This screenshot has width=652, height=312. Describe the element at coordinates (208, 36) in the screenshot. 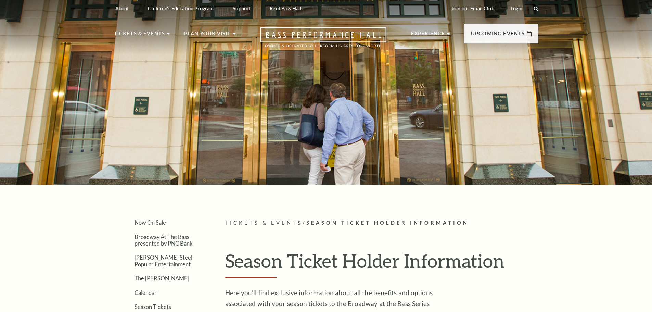

I see `p: Plan Your Visit` at that location.